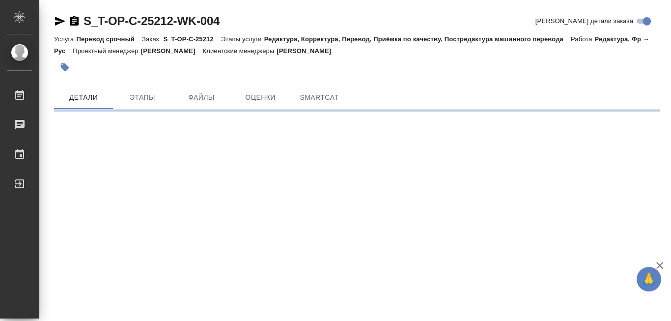 This screenshot has height=321, width=671. I want to click on p: Этапы услуги, so click(243, 39).